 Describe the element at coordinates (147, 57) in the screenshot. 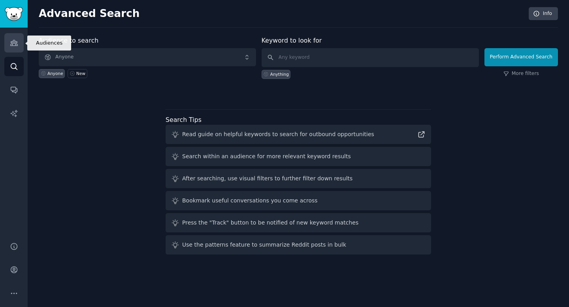

I see `button: Anyone` at that location.